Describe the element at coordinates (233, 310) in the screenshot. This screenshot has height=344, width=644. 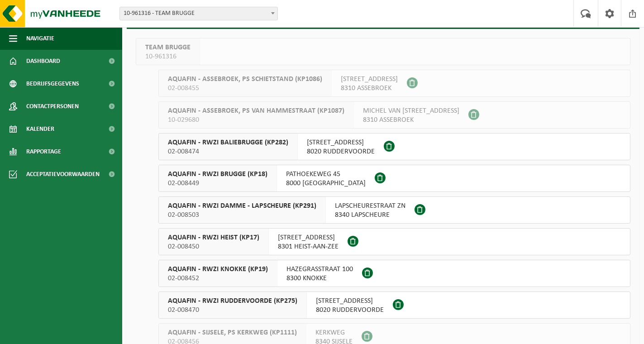
I see `span: 02-008470` at that location.